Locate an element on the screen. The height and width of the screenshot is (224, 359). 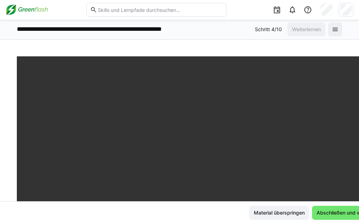
span: Weiterlernen is located at coordinates (306, 29).